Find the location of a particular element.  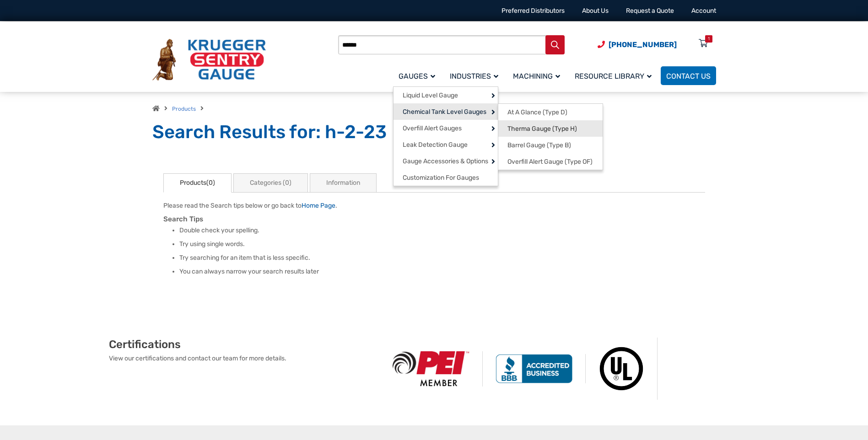

a: Gauge Accessories & Options is located at coordinates (445, 161).